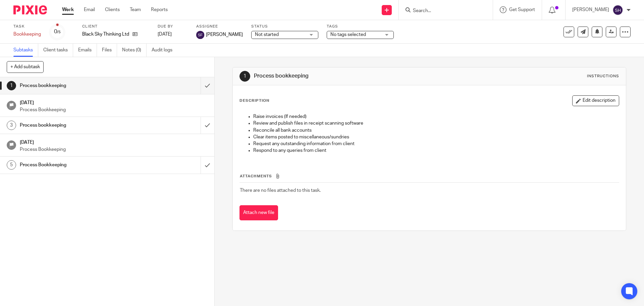  Describe the element at coordinates (68, 10) in the screenshot. I see `a: Work` at that location.